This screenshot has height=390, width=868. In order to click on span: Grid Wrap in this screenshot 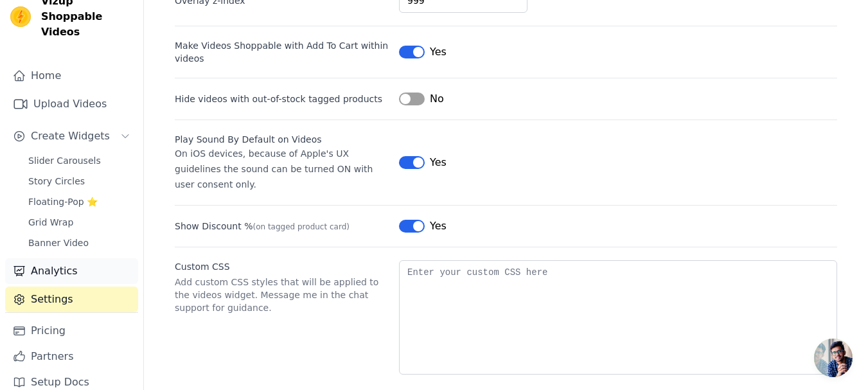, I will do `click(50, 222)`.